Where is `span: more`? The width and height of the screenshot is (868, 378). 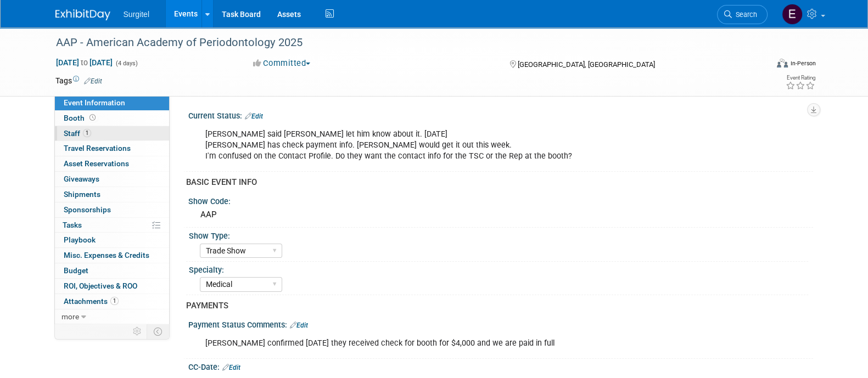 span: more is located at coordinates (70, 316).